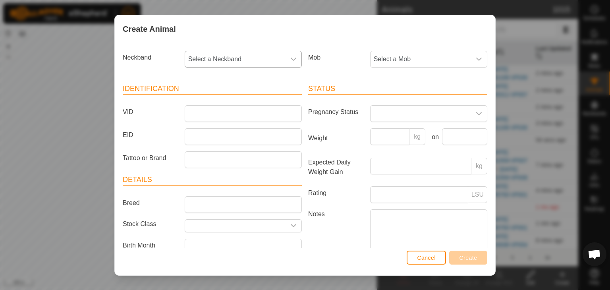  I want to click on label: Expected Daily Weight Gain, so click(336, 167).